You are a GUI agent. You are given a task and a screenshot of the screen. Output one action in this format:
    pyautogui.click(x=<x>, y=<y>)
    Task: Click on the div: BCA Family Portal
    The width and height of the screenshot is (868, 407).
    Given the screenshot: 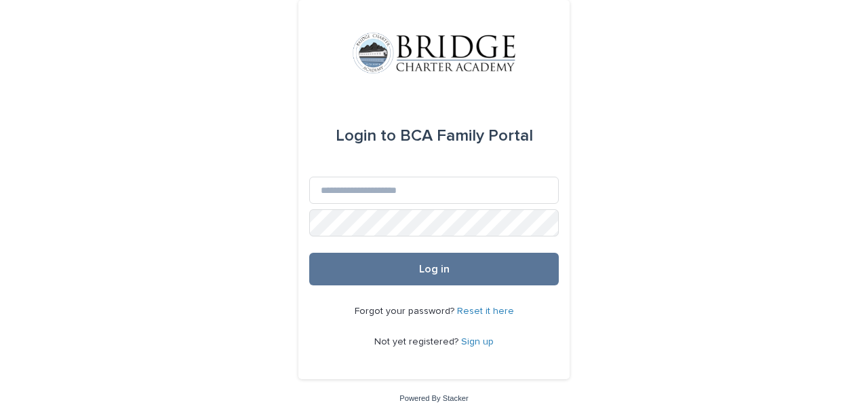 What is the action you would take?
    pyautogui.click(x=434, y=135)
    